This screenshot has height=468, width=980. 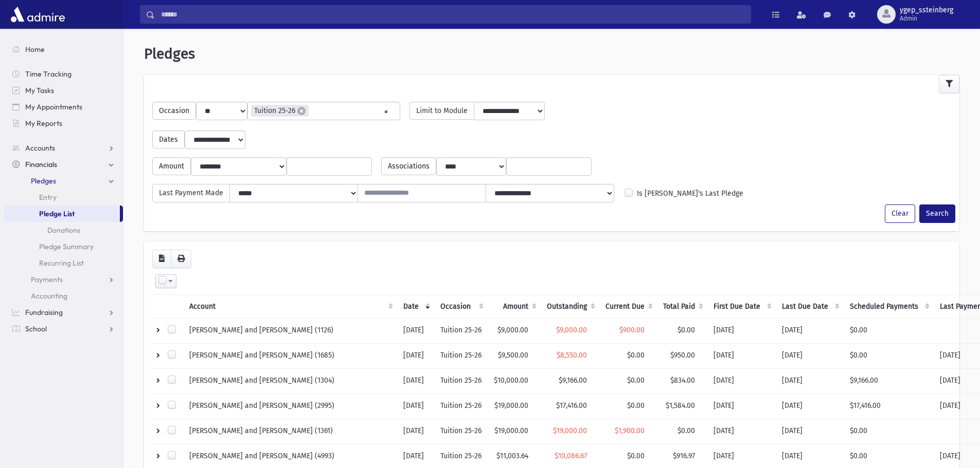 I want to click on span: $950.00, so click(x=683, y=355).